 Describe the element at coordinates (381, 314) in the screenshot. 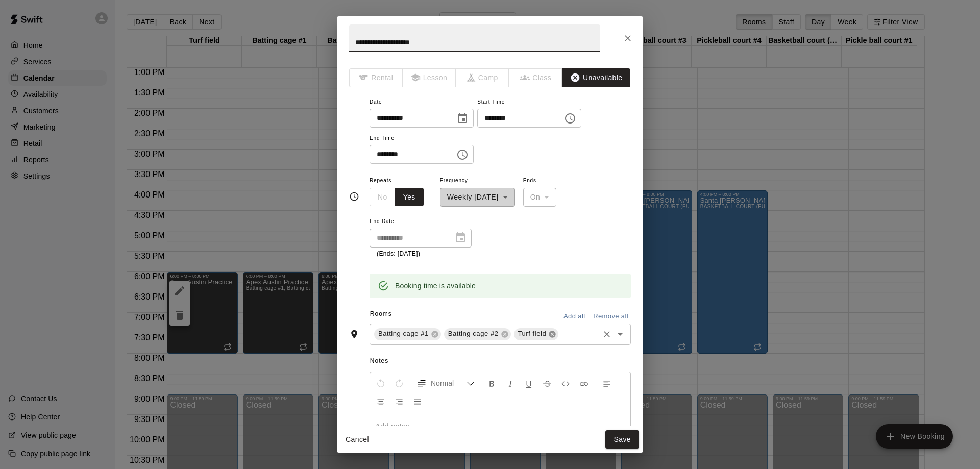

I see `span: Rooms` at that location.